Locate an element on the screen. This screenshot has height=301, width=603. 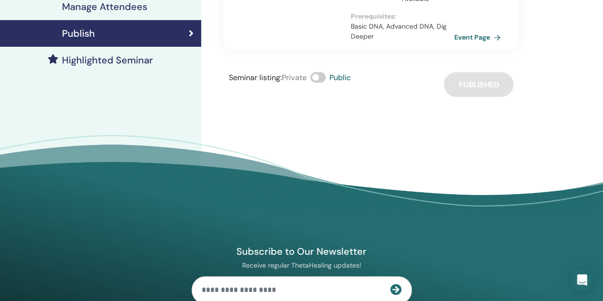
h4: Subscribe to Our Newsletter is located at coordinates (302, 251).